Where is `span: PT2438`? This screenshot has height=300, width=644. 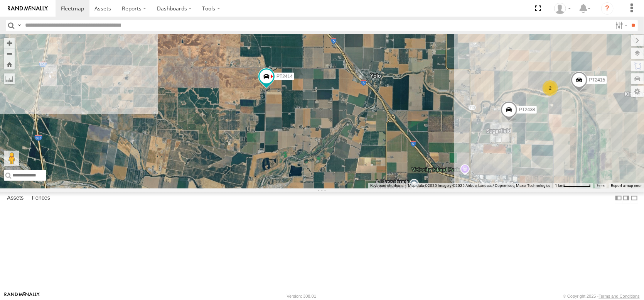
span: PT2438 is located at coordinates (527, 110).